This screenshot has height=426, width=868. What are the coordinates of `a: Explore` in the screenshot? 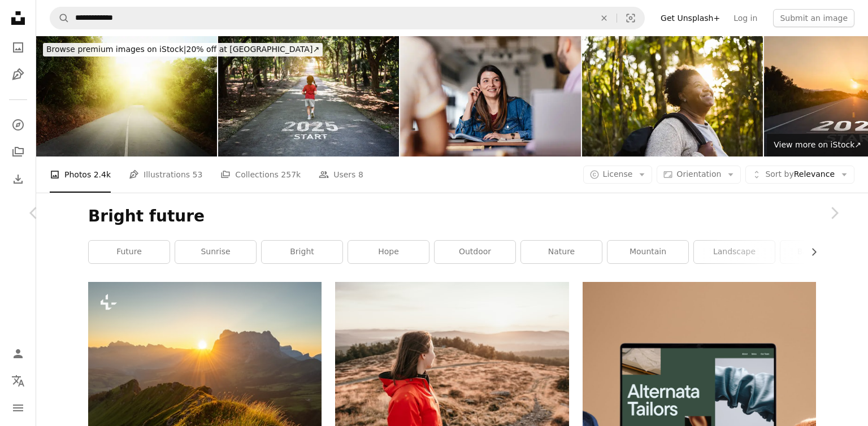 It's located at (18, 125).